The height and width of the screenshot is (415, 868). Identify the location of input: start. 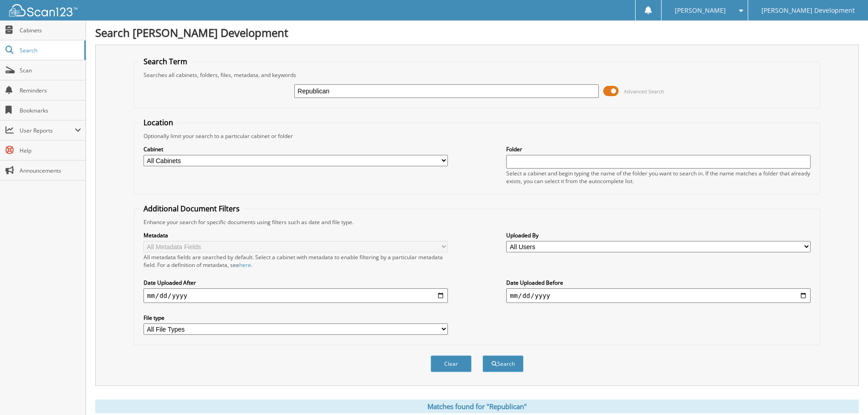
(296, 296).